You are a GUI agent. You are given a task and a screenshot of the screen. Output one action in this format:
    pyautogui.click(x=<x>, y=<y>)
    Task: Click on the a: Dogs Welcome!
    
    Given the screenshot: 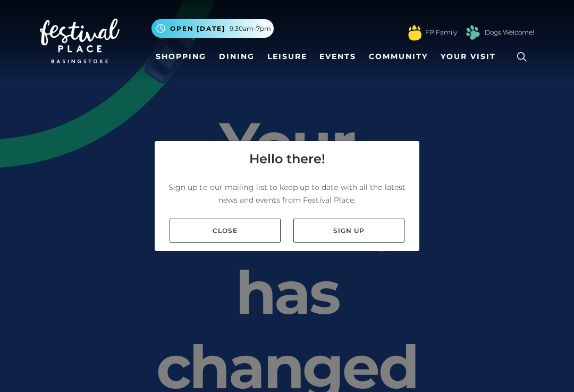 What is the action you would take?
    pyautogui.click(x=510, y=32)
    